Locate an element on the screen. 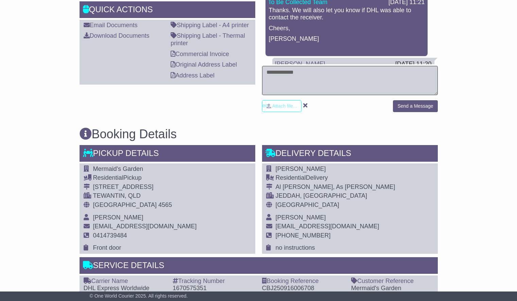 Image resolution: width=517 pixels, height=301 pixels. p: Thanks. We will also let you know if DHL was able to contact the receiver. is located at coordinates (346, 14).